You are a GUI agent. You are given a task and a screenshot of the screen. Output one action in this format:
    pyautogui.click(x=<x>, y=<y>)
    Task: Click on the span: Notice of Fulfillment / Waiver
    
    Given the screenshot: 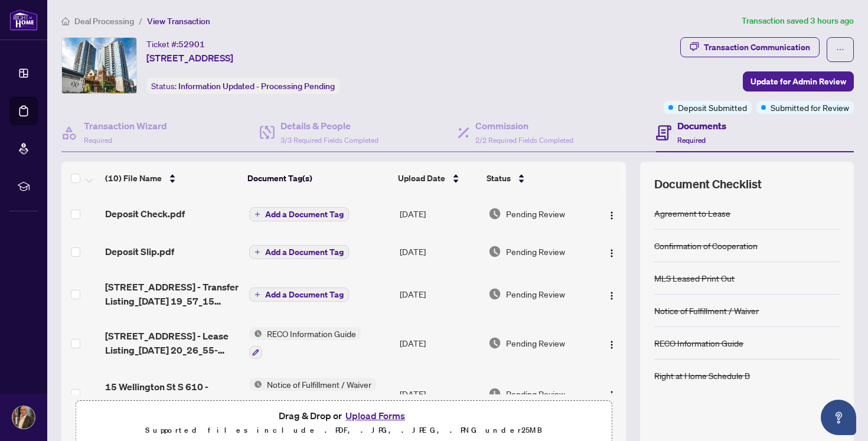 What is the action you would take?
    pyautogui.click(x=319, y=385)
    